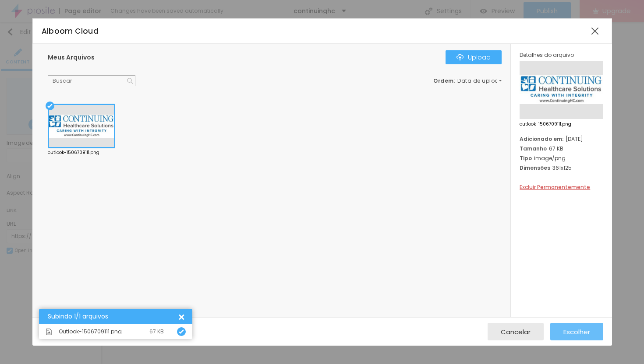 This screenshot has width=644, height=364. Describe the element at coordinates (516, 332) in the screenshot. I see `span: Cancelar` at that location.